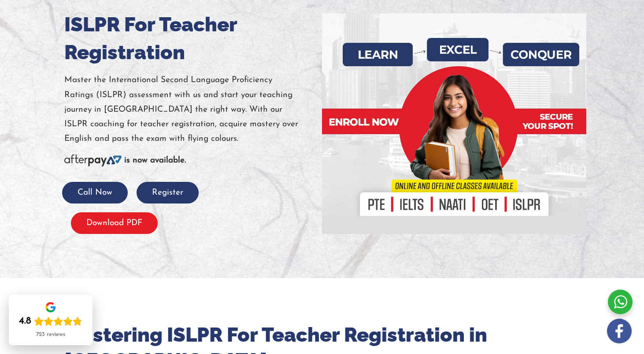  What do you see at coordinates (93, 160) in the screenshot?
I see `img: Afterpay-Logo` at bounding box center [93, 160].